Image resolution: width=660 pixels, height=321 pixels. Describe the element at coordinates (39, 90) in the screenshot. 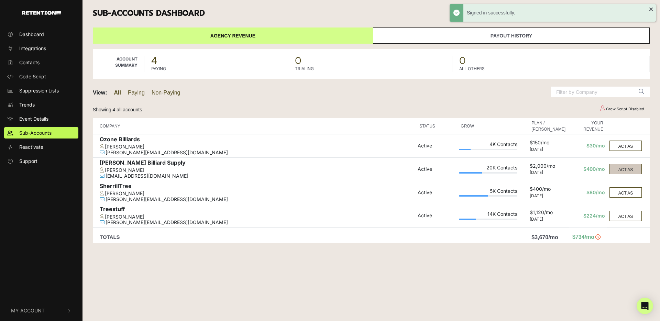

I see `span: Suppression Lists` at that location.